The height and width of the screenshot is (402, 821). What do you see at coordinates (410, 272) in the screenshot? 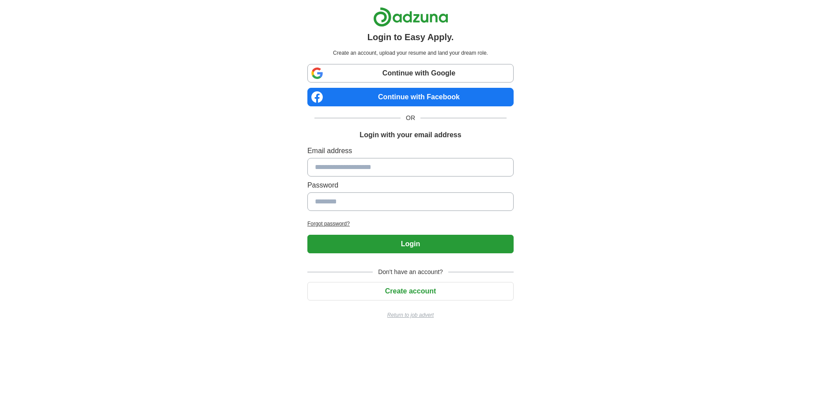
I see `span: Don't have an account?` at bounding box center [410, 272].